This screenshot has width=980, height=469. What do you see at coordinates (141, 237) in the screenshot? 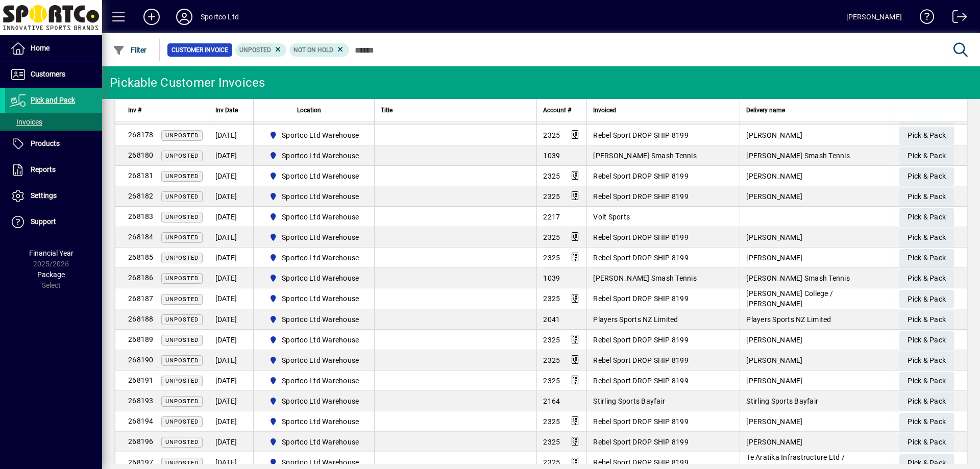
I see `span: 268184` at bounding box center [141, 237].